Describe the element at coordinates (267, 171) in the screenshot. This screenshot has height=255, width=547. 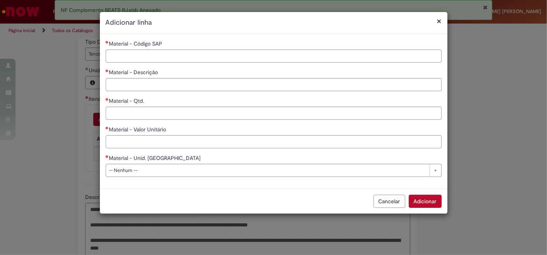
I see `span: -- Nenhum --` at that location.